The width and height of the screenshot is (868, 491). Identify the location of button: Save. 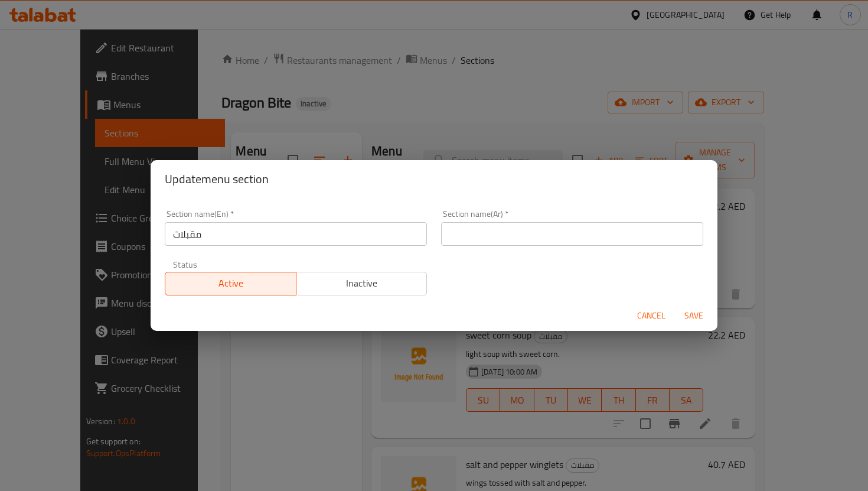
(694, 316).